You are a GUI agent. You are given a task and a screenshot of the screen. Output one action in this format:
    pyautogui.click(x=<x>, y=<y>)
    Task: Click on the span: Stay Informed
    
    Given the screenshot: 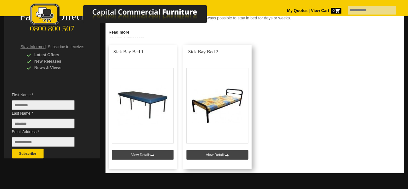 What is the action you would take?
    pyautogui.click(x=33, y=47)
    